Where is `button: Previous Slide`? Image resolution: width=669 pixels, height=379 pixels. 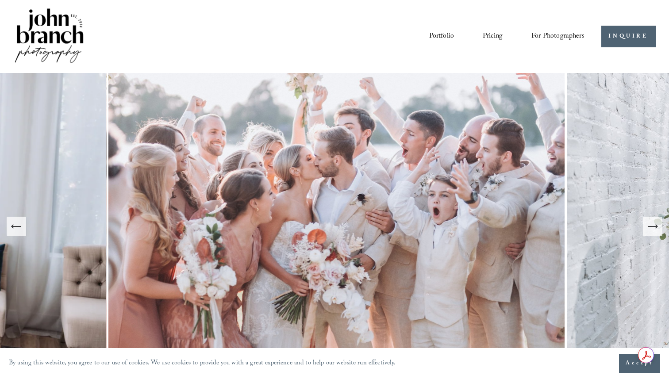
button: Previous Slide is located at coordinates (16, 226).